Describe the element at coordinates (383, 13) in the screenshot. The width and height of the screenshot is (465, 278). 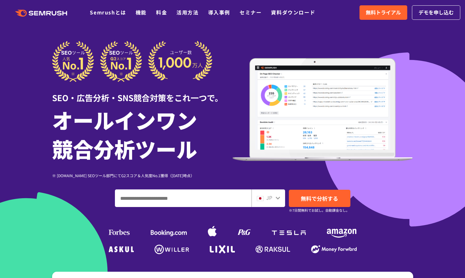
I see `span: 無料トライアル` at that location.